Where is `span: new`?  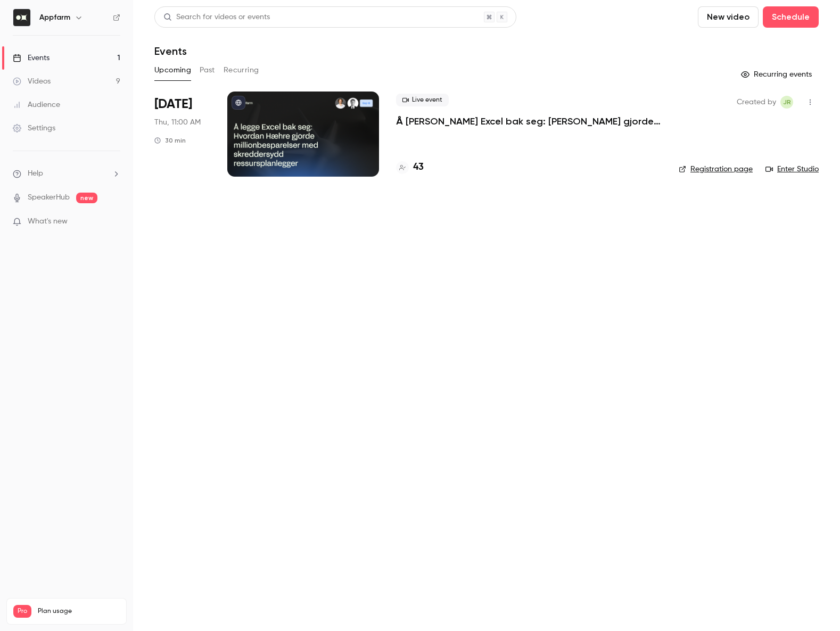
span: new is located at coordinates (87, 198).